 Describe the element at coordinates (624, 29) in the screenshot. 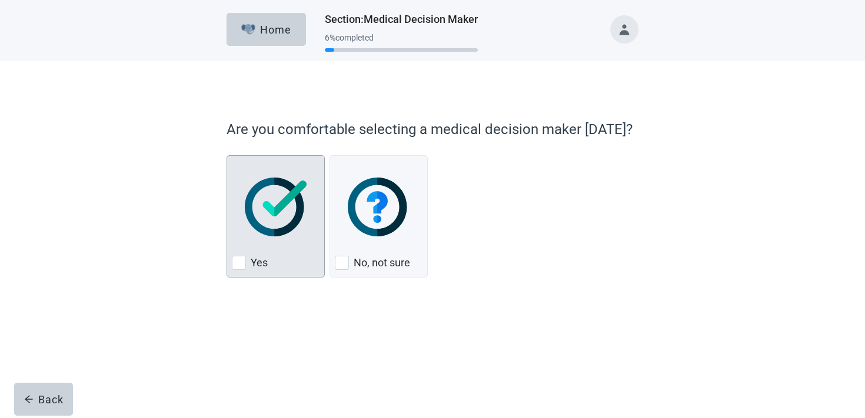

I see `button: Toggle account menu` at that location.